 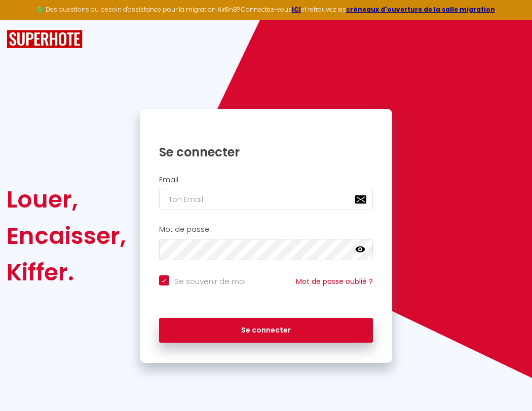 What do you see at coordinates (66, 199) in the screenshot?
I see `div: Louer,` at bounding box center [66, 199].